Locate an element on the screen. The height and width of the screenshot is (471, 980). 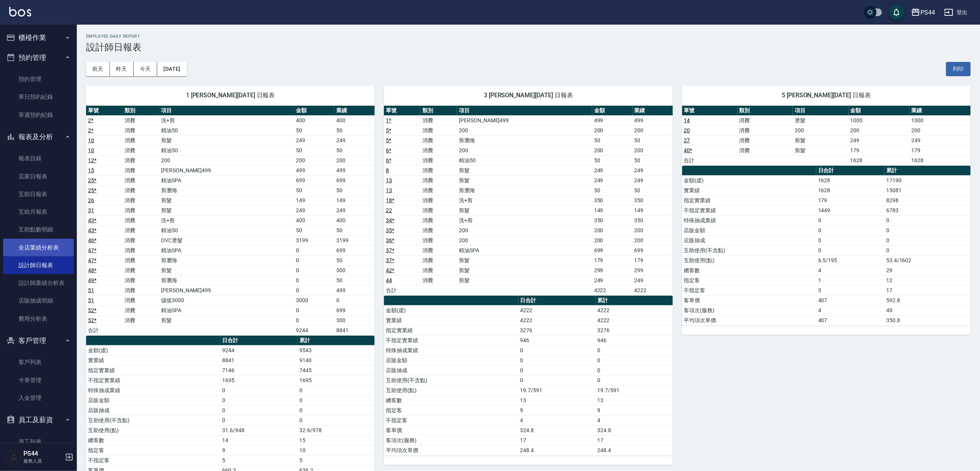
td: 15081 is located at coordinates (927, 190).